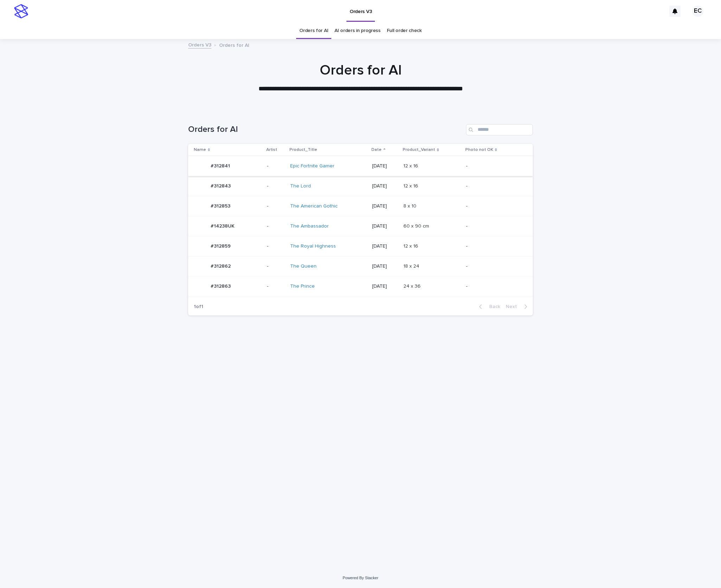  I want to click on a: Powered By Stacker, so click(360, 578).